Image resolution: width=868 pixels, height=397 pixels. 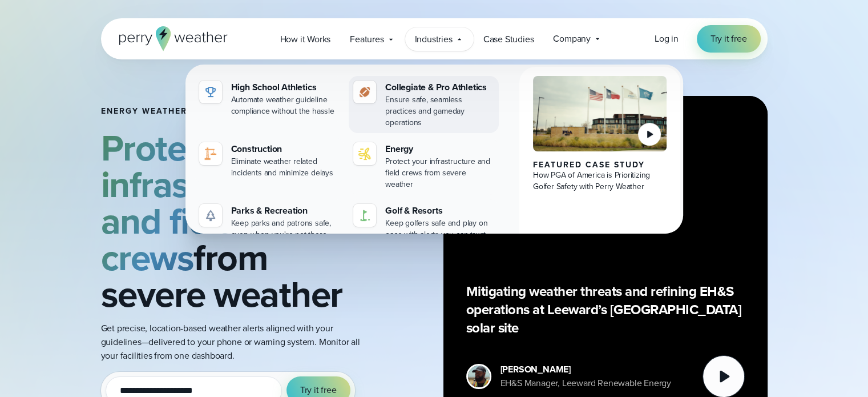 I want to click on div: Keep parks and patrons safe, even when you're not there, so click(x=285, y=229).